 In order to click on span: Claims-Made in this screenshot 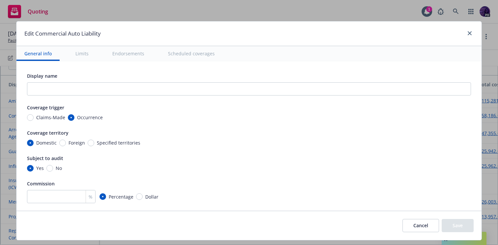, I will do `click(51, 117)`.